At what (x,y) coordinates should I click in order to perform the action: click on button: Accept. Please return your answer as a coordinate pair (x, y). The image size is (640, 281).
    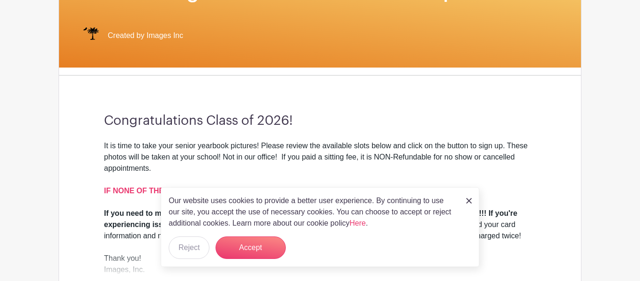
    Looking at the image, I should click on (251, 247).